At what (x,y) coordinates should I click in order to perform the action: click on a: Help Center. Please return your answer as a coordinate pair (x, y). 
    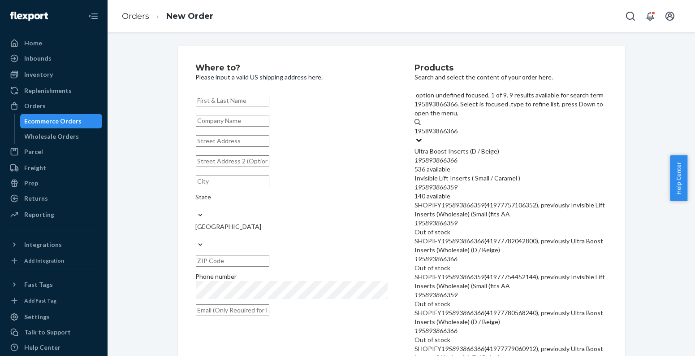
    Looking at the image, I should click on (54, 347).